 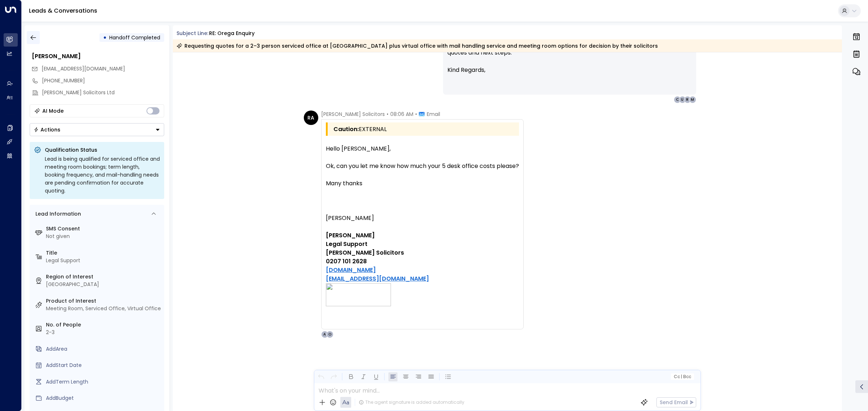 I want to click on div: O, so click(x=330, y=335).